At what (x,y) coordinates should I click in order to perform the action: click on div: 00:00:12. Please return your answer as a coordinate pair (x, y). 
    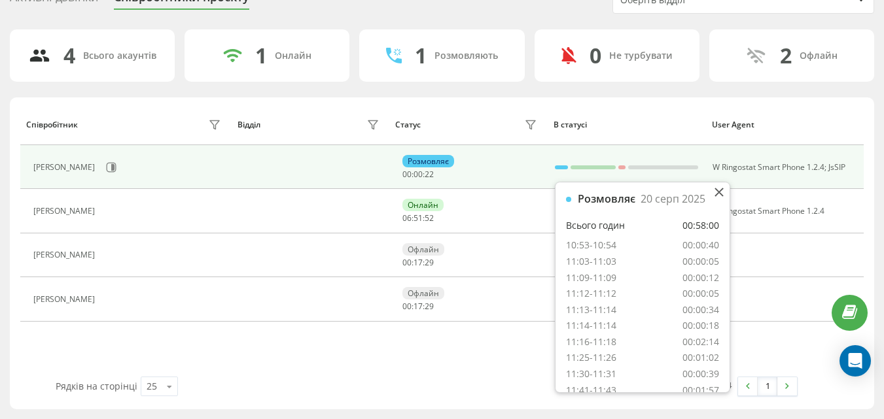
    Looking at the image, I should click on (701, 278).